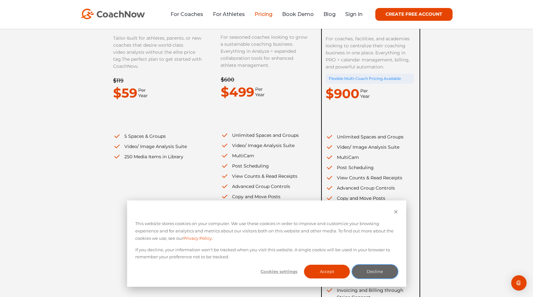  I want to click on a: For Athletes, so click(229, 14).